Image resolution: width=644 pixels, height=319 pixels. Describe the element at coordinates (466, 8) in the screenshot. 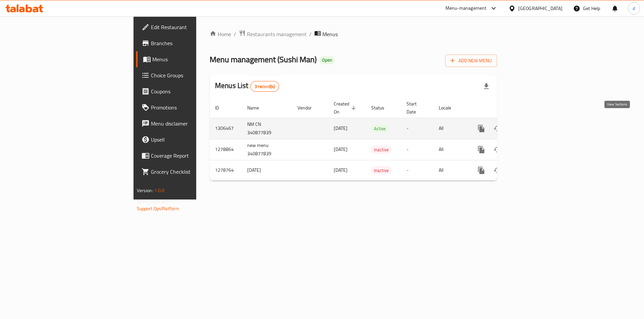

I see `div: Menu-management` at that location.